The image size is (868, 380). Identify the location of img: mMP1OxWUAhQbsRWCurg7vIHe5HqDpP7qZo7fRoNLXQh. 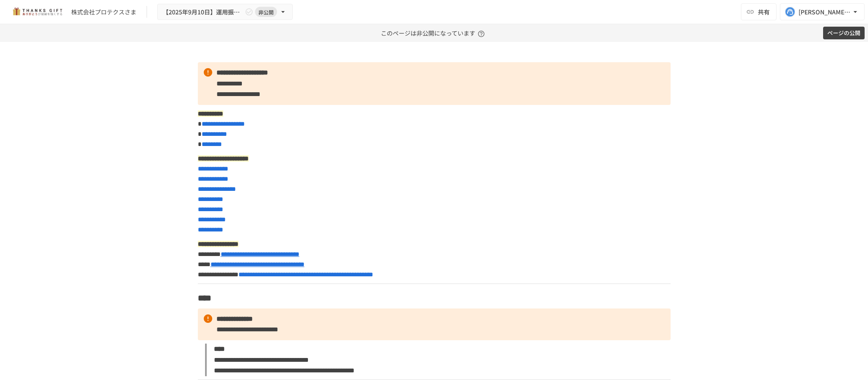
(37, 12).